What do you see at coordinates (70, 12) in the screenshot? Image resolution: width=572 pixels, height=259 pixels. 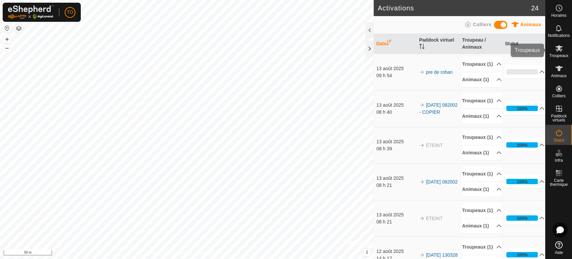 I see `span: TO` at bounding box center [70, 12].